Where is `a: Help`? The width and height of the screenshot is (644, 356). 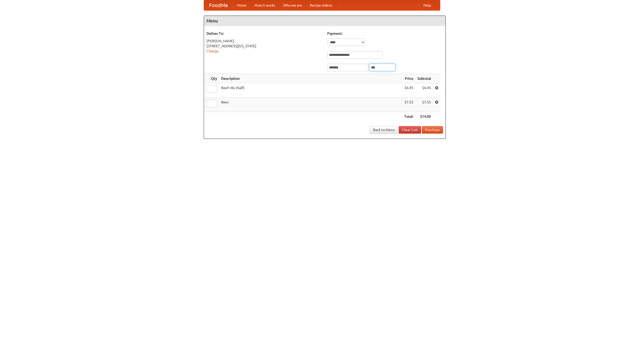
a: Help is located at coordinates (427, 5).